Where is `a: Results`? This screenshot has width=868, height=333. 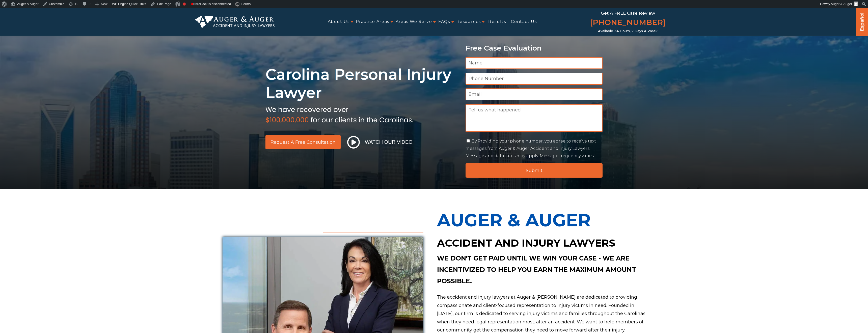 a: Results is located at coordinates (497, 22).